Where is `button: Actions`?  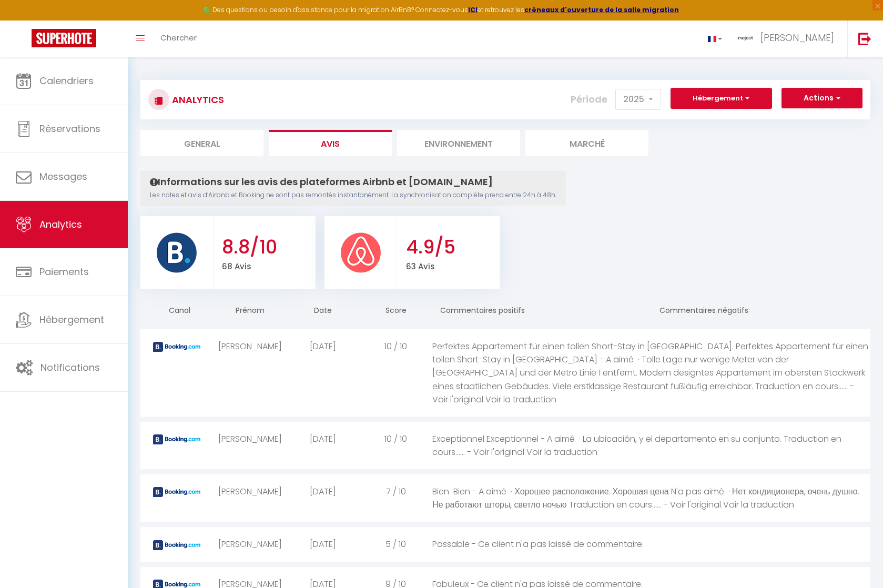 button: Actions is located at coordinates (822, 98).